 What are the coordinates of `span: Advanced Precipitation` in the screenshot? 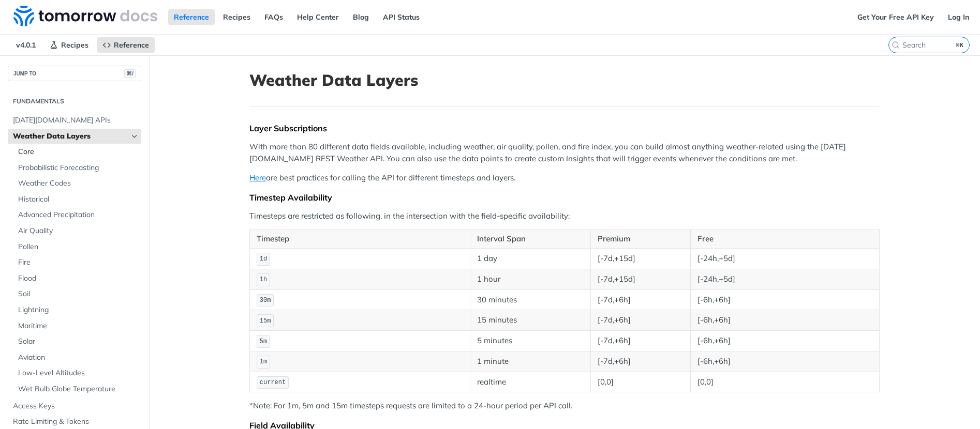 It's located at (78, 215).